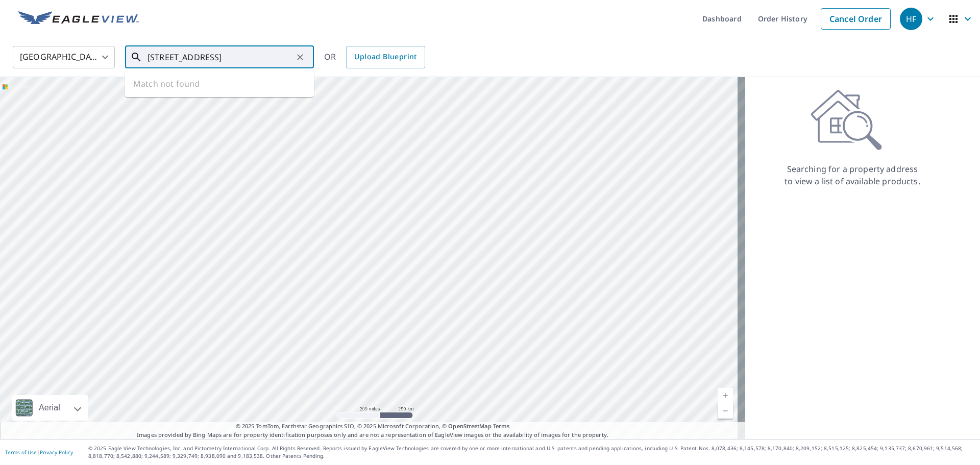  I want to click on p: Searching for a property address to view a list of available products., so click(852, 175).